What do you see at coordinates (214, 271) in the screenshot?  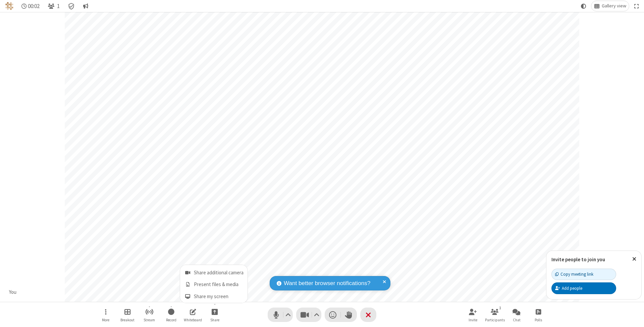 I see `button: Share additional camera` at bounding box center [214, 271].